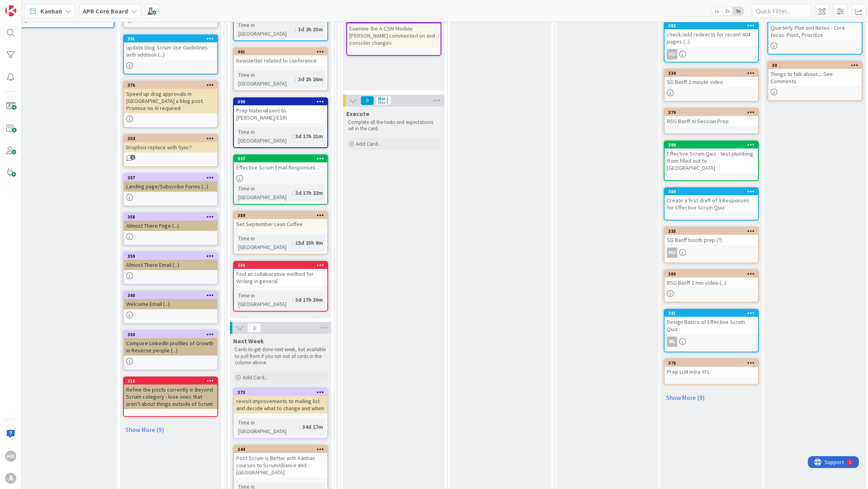 This screenshot has height=489, width=868. Describe the element at coordinates (282, 216) in the screenshot. I see `div: 384` at that location.